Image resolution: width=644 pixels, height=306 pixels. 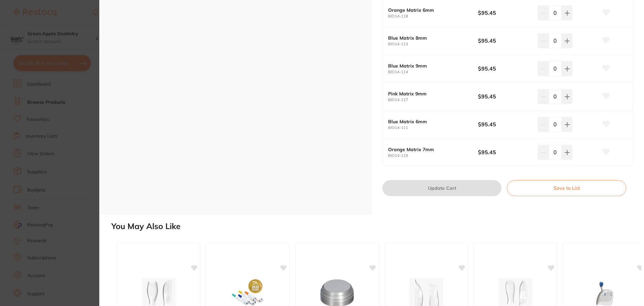 I want to click on button: Save to List, so click(x=567, y=188).